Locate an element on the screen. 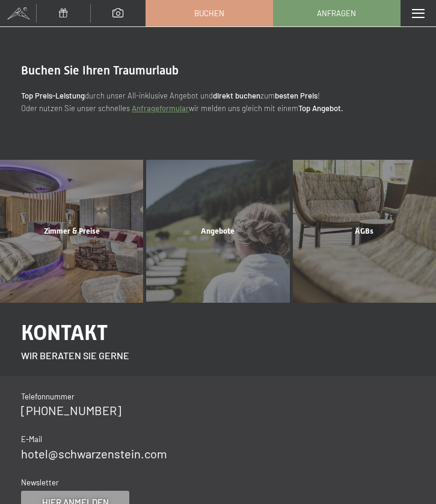  span: Newsletter is located at coordinates (39, 482).